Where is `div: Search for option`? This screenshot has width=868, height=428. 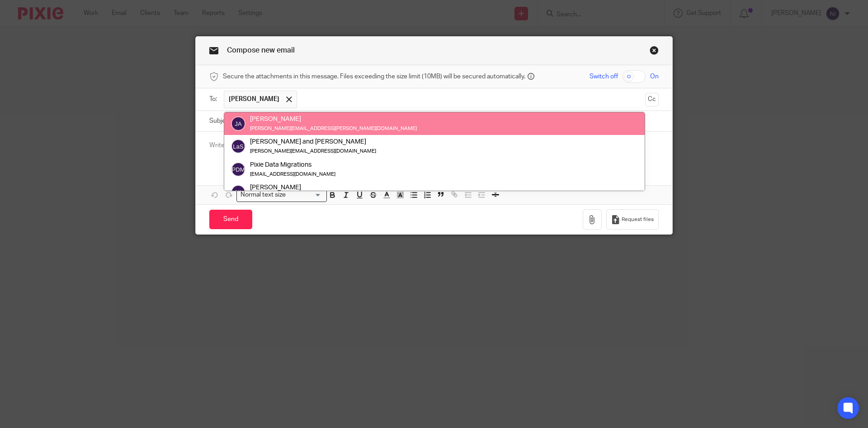
div: Search for option is located at coordinates (282, 194).